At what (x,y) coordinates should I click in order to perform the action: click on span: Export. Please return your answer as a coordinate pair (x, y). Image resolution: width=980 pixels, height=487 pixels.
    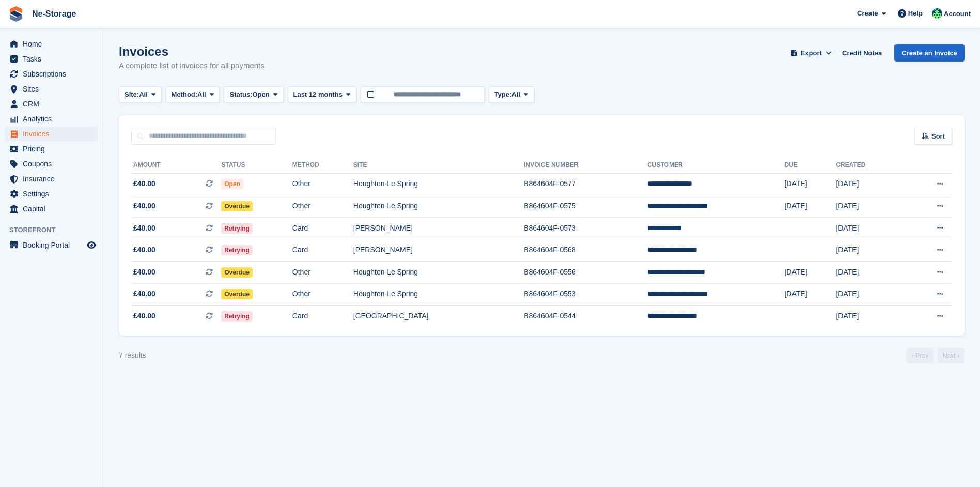
    Looking at the image, I should click on (811, 53).